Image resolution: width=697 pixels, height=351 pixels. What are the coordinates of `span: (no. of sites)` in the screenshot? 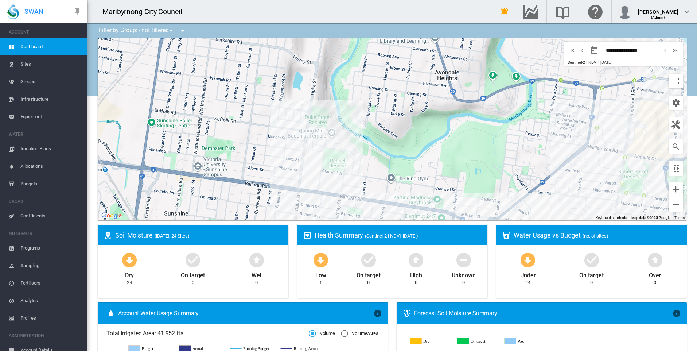 It's located at (595, 235).